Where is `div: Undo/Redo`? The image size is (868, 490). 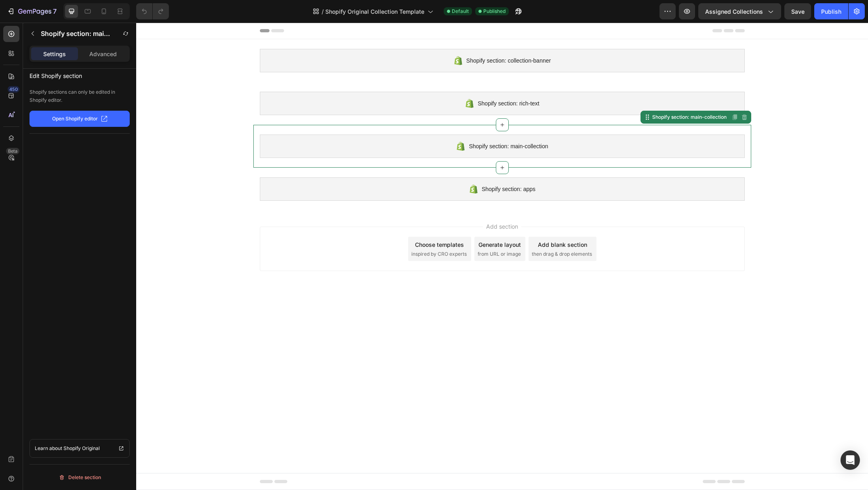
div: Undo/Redo is located at coordinates (152, 11).